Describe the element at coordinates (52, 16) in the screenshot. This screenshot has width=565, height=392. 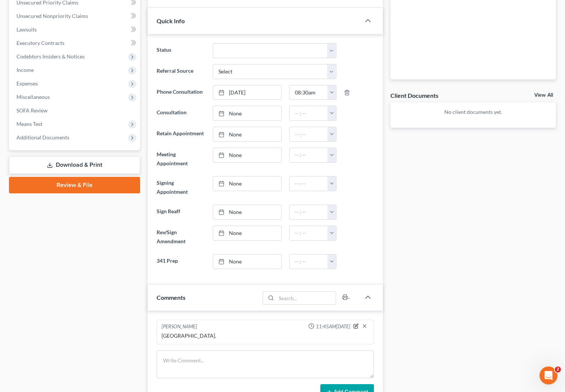
I see `span: Unsecured Nonpriority Claims` at that location.